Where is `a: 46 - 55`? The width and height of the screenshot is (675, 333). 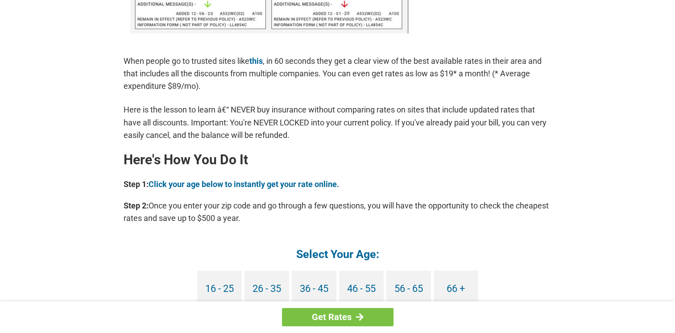
a: 46 - 55 is located at coordinates (361, 289).